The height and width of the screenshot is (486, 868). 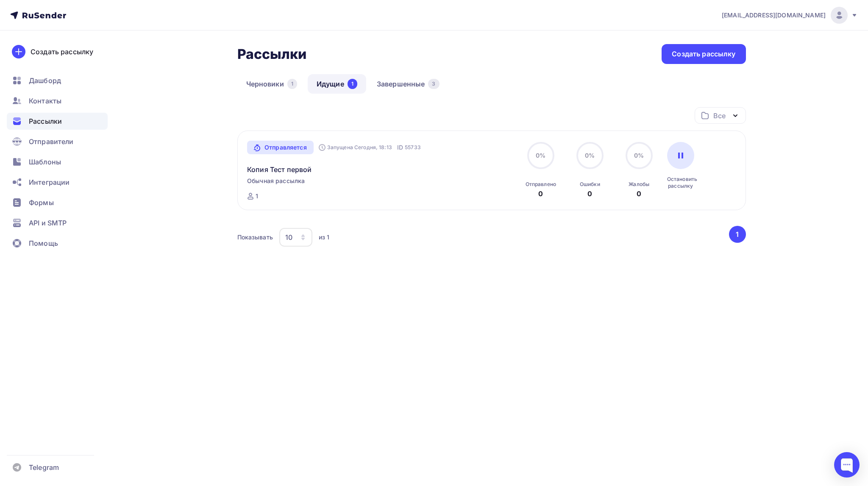 I want to click on a: Дашборд, so click(x=57, y=80).